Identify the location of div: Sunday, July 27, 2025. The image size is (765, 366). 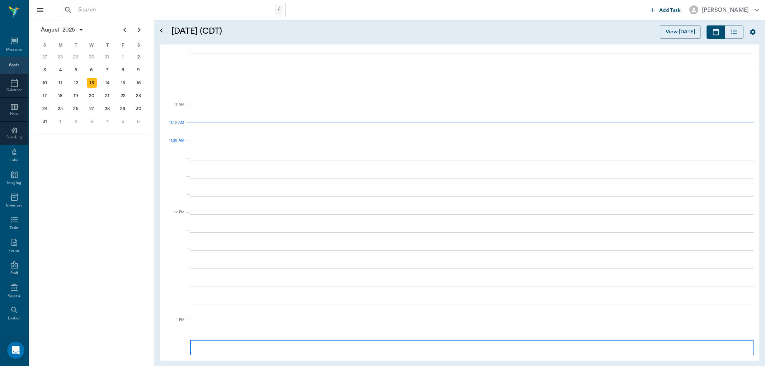
(45, 57).